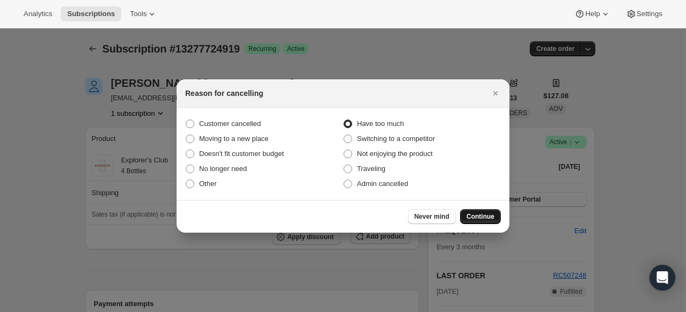 This screenshot has height=312, width=686. What do you see at coordinates (495, 93) in the screenshot?
I see `button: Close` at bounding box center [495, 93].